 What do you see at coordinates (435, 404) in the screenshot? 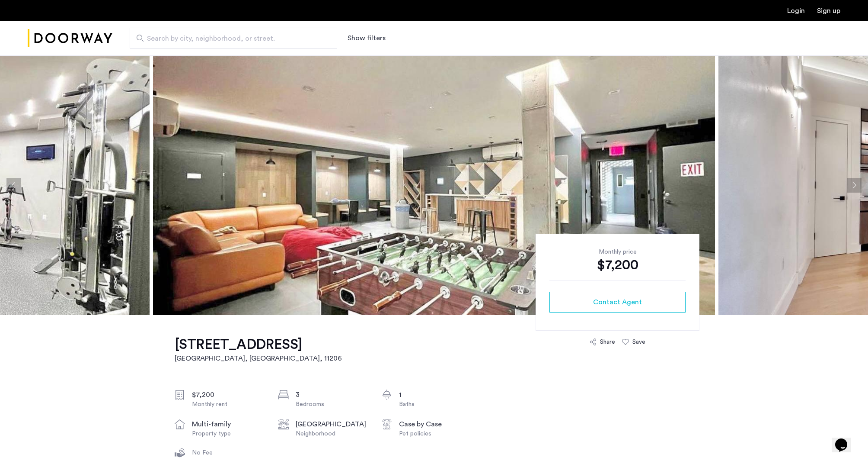
I see `div: Baths` at bounding box center [435, 404].